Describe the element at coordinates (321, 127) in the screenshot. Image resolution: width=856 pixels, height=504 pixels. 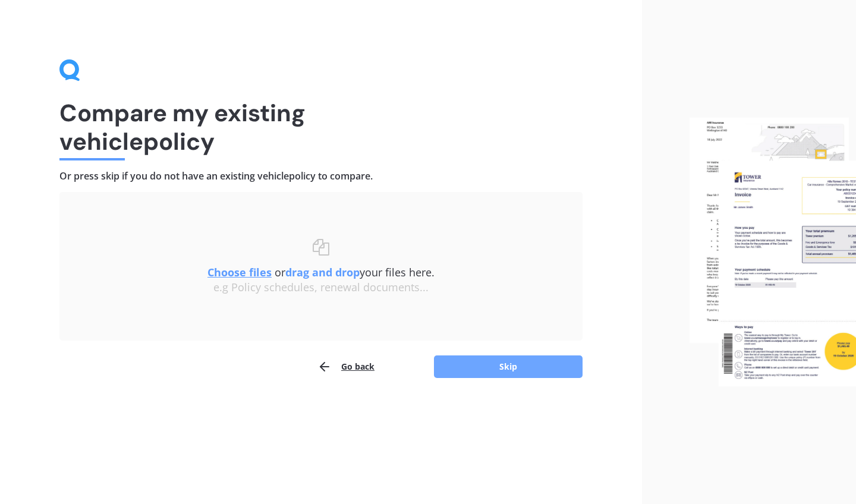
I see `h1: Compare my existing vehicle policy` at that location.